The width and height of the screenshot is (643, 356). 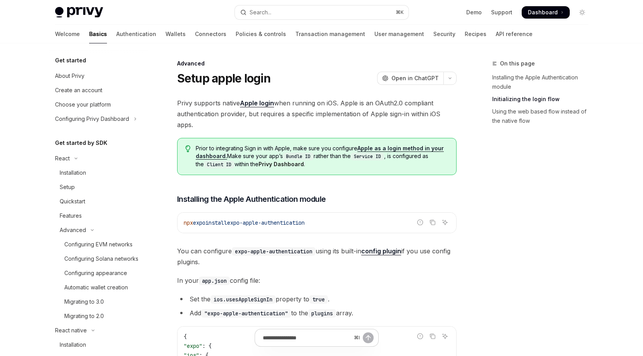 I want to click on code: Service ID, so click(x=367, y=156).